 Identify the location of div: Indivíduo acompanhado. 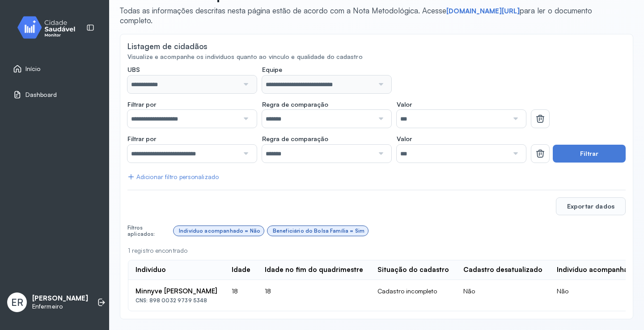
(596, 270).